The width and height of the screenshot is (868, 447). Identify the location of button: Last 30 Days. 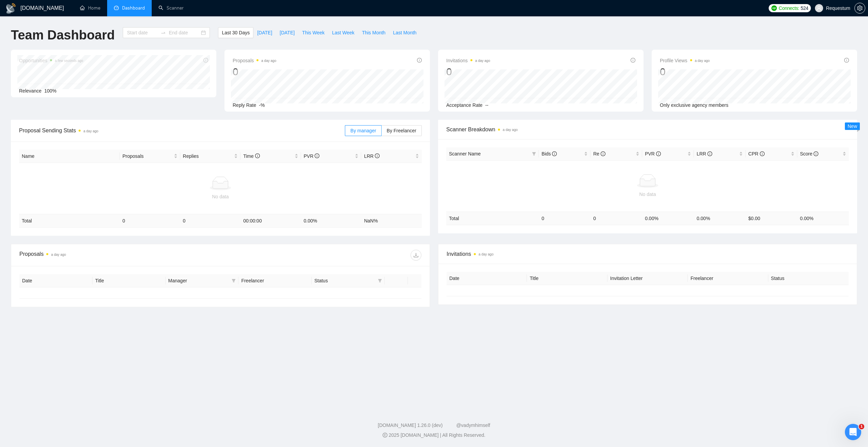
(235, 32).